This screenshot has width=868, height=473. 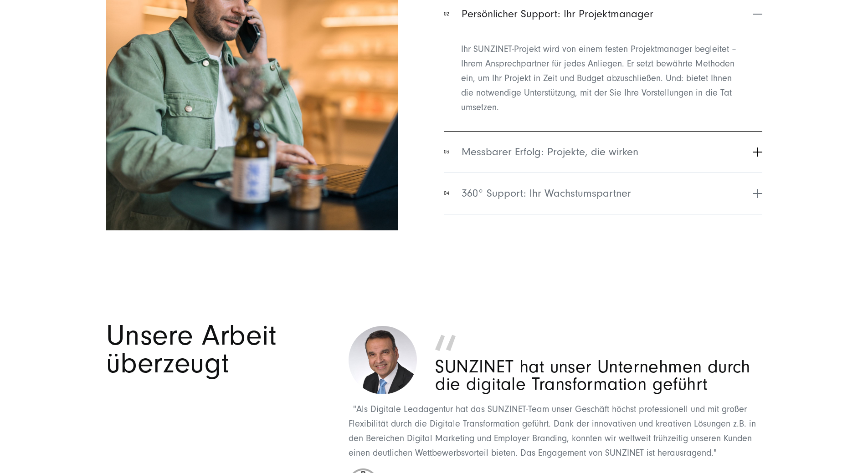 What do you see at coordinates (557, 14) in the screenshot?
I see `span: Persönlicher Support: Ihr Projektmanager` at bounding box center [557, 14].